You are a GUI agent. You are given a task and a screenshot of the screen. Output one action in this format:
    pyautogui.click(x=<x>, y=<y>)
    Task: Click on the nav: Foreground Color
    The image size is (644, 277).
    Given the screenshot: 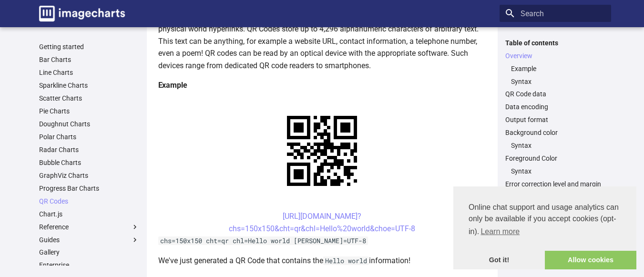 What is the action you would take?
    pyautogui.click(x=555, y=171)
    